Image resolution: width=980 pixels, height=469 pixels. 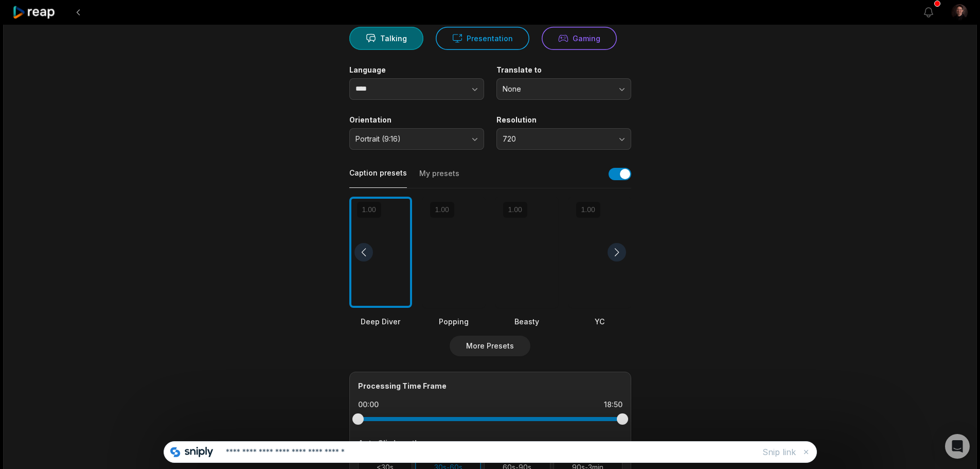 What do you see at coordinates (439, 178) in the screenshot?
I see `button: My presets` at bounding box center [439, 178].